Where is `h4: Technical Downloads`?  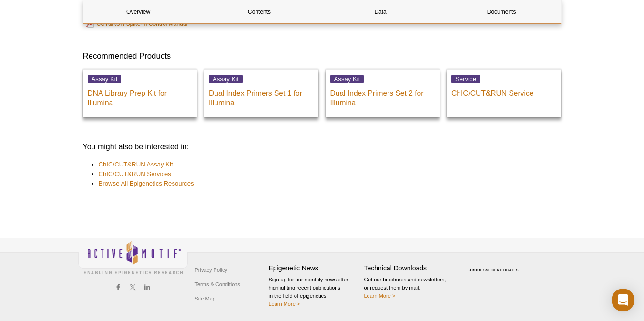 h4: Technical Downloads is located at coordinates (409, 268).